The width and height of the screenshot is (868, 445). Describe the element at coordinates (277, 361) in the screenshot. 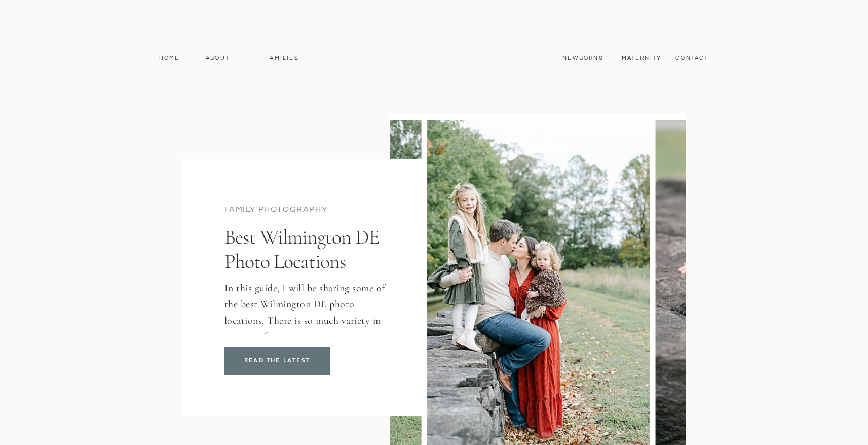

I see `p: READ THE LATEST` at that location.